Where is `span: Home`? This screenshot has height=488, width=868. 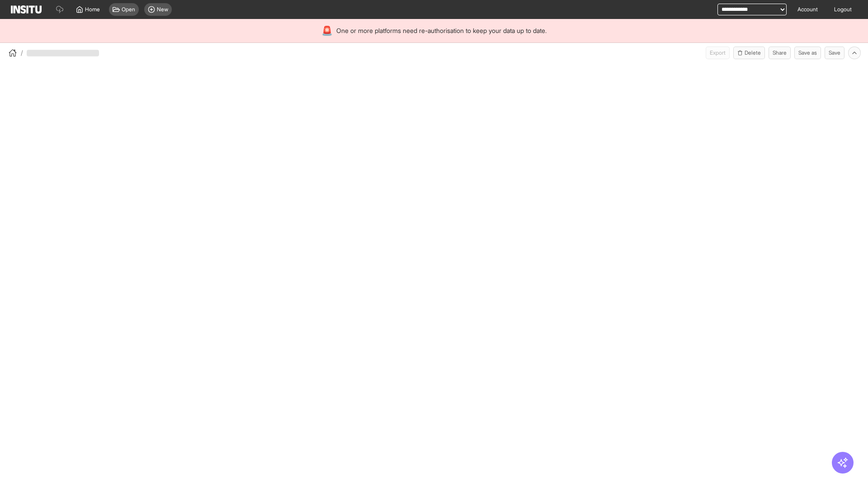
span: Home is located at coordinates (92, 10).